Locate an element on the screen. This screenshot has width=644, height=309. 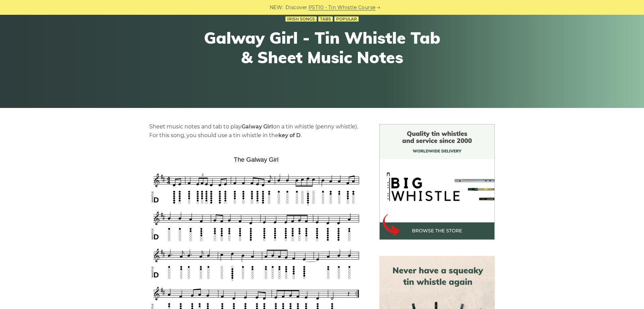
a: Popular is located at coordinates (346, 19).